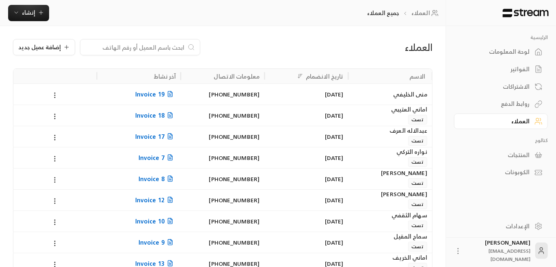  Describe the element at coordinates (44, 47) in the screenshot. I see `button: إضافة عميل جديد` at that location.